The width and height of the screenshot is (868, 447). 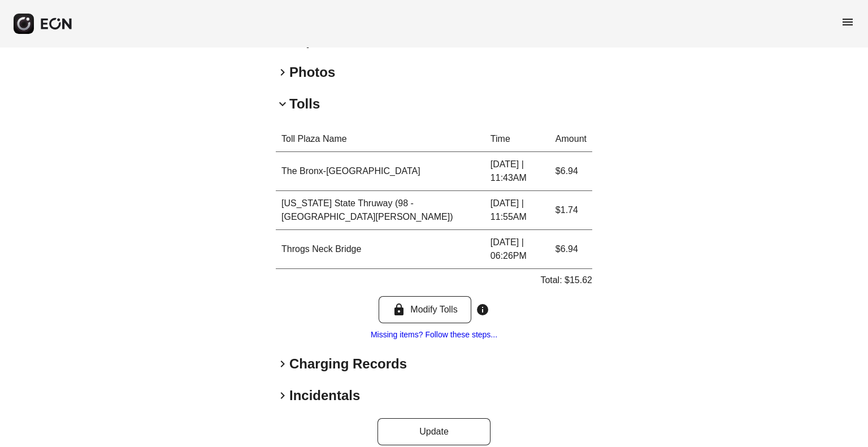 What do you see at coordinates (399, 310) in the screenshot?
I see `span: lock` at bounding box center [399, 310].